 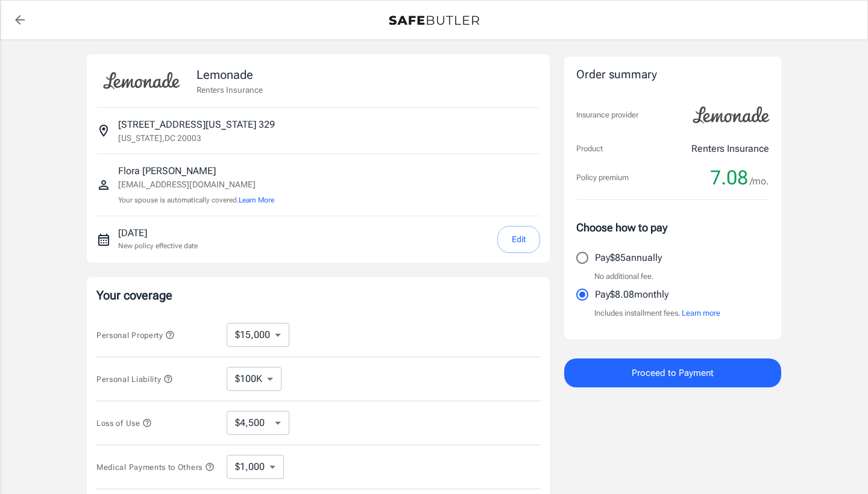 I want to click on button: Medical Payments to Others, so click(x=156, y=467).